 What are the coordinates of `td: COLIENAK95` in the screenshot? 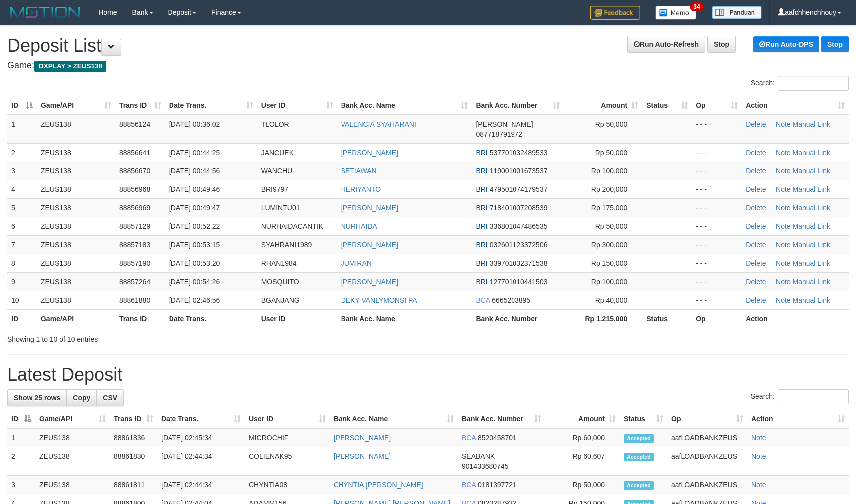 It's located at (288, 461).